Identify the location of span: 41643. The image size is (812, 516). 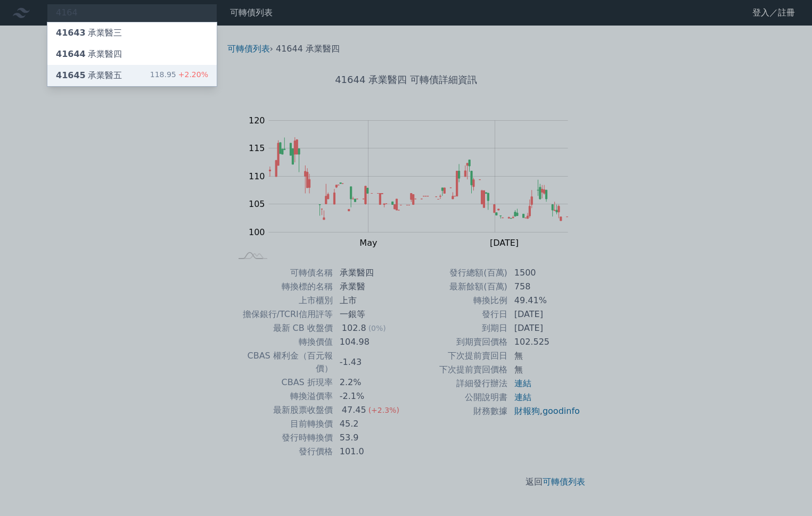
(71, 33).